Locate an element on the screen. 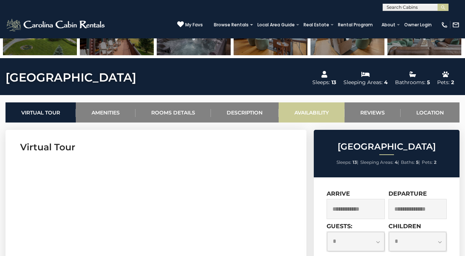  a: Rental Program is located at coordinates (355, 25).